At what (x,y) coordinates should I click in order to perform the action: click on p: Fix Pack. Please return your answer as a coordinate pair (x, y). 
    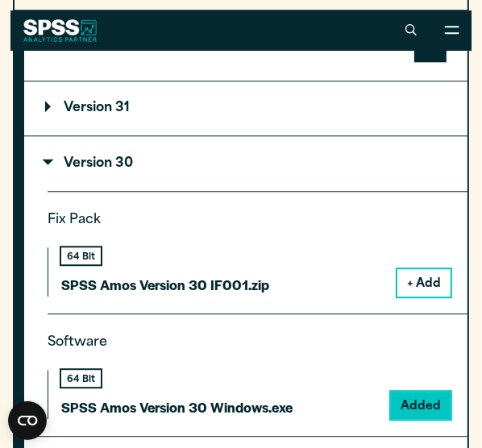
    Looking at the image, I should click on (249, 220).